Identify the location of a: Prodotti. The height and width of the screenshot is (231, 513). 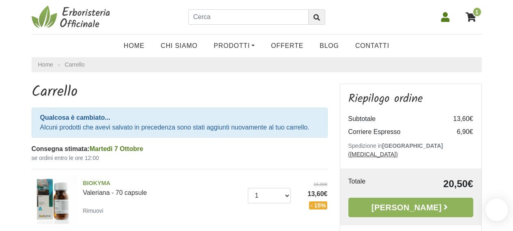
(234, 46).